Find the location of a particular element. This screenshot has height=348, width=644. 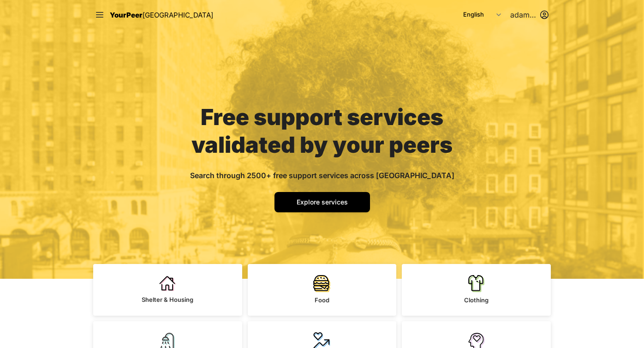

span: adamabard is located at coordinates (523, 15).